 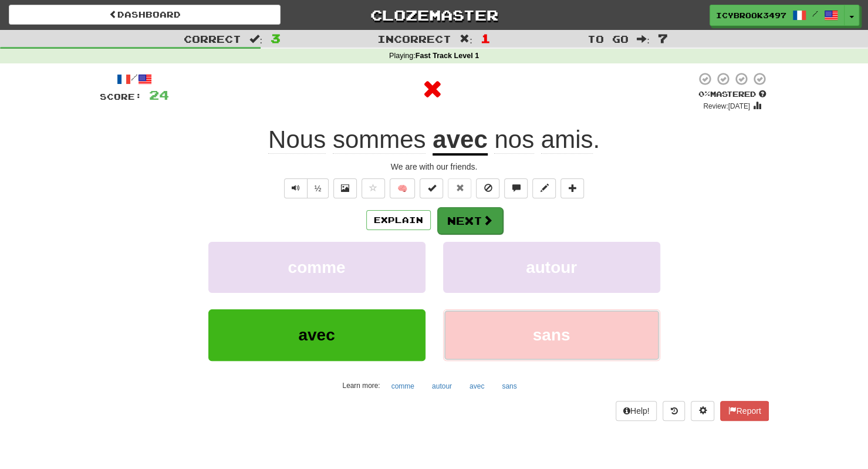 I want to click on span: sans, so click(x=552, y=334).